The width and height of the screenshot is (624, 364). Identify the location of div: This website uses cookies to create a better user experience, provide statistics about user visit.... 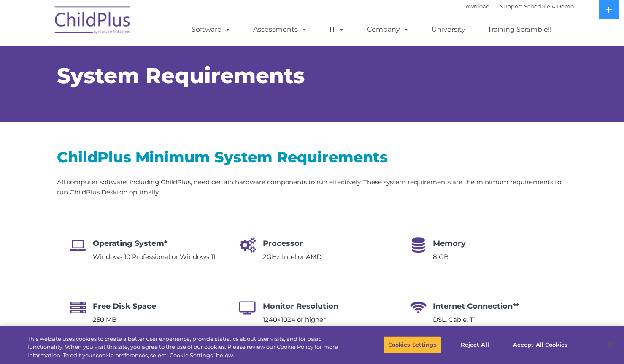
(185, 347).